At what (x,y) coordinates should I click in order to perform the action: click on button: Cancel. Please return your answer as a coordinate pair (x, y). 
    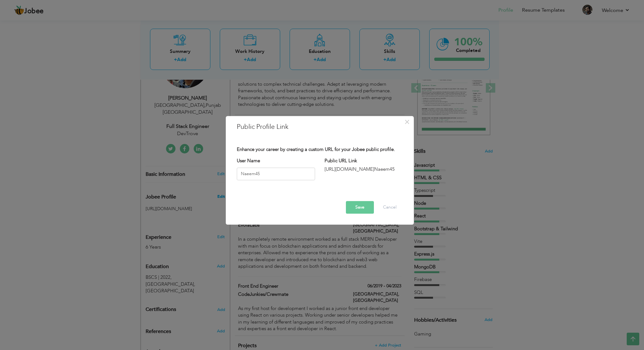
    Looking at the image, I should click on (390, 207).